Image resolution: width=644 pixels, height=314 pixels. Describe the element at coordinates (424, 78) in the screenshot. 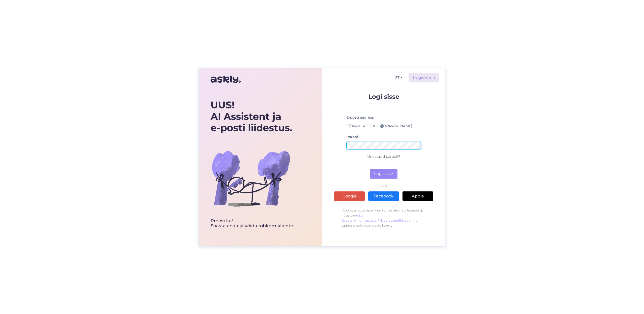

I see `a: Registreeri` at that location.